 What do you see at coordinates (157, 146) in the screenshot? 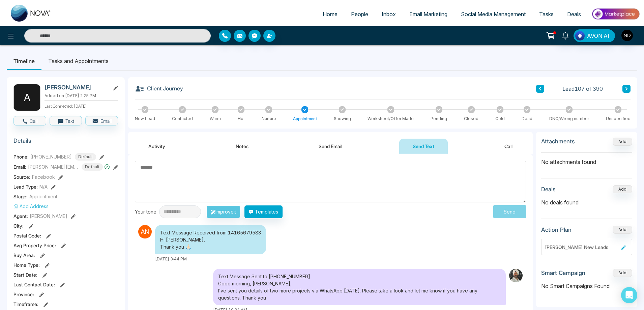
I see `button: Activity` at bounding box center [157, 146].